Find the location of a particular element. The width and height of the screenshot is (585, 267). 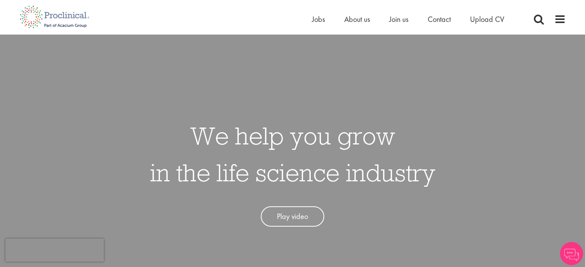

h1: We help you grow in the life science industry is located at coordinates (293, 154).